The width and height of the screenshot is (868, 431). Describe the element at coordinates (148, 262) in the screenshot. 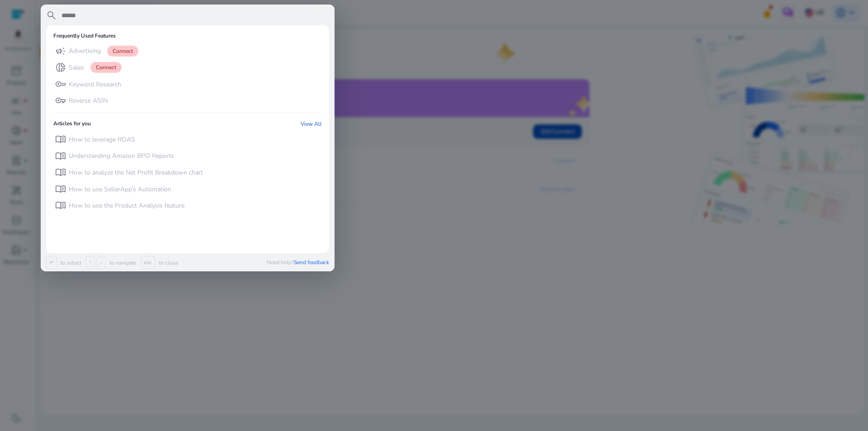

I see `span: esc` at that location.